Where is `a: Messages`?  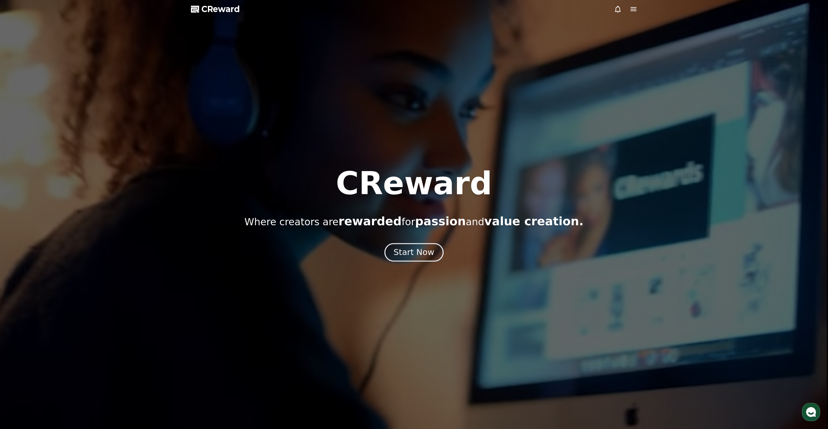
a: Messages is located at coordinates (64, 215).